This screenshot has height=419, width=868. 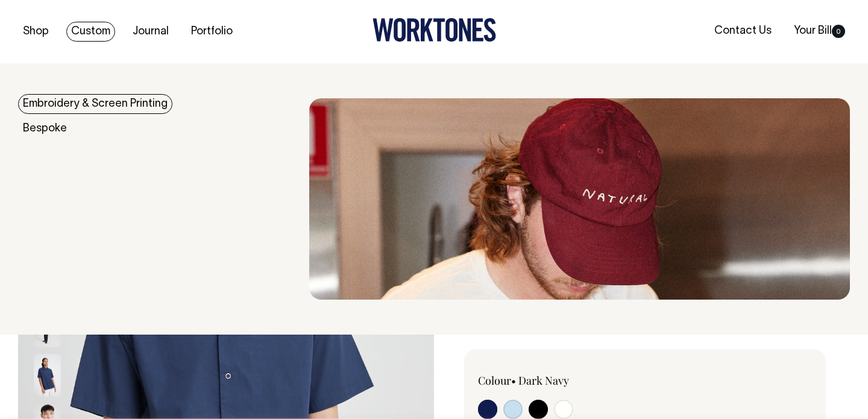 I want to click on a: embroidery & Screen Printing, so click(x=579, y=199).